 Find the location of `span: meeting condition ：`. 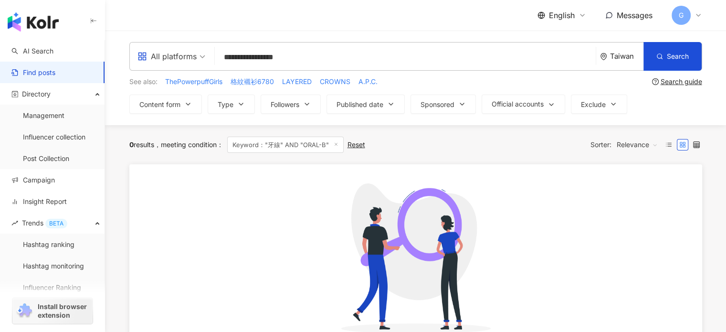

span: meeting condition ： is located at coordinates (189, 144).